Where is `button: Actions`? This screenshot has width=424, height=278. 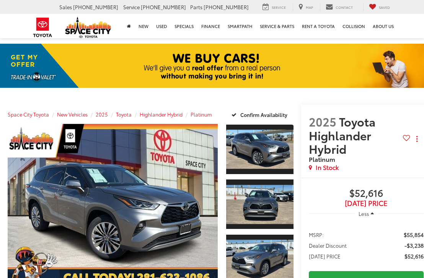
button: Actions is located at coordinates (417, 139).